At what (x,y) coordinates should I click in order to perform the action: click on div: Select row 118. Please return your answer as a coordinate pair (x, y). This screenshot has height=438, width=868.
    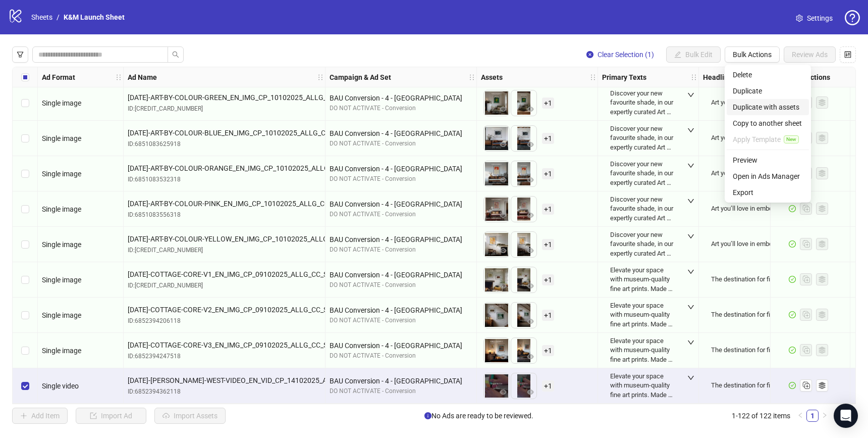
    Looking at the image, I should click on (25, 245).